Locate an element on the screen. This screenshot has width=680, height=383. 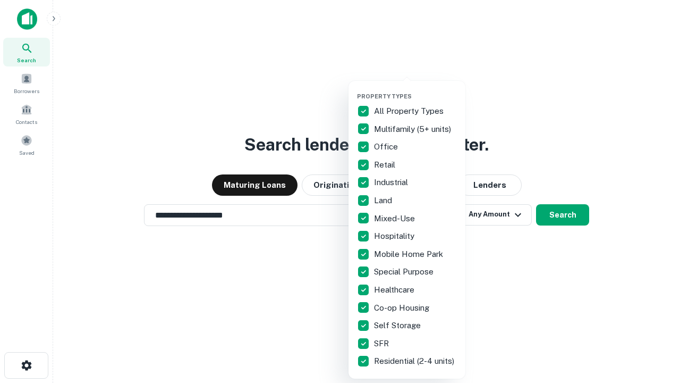
p: Special Purpose is located at coordinates (405, 272).